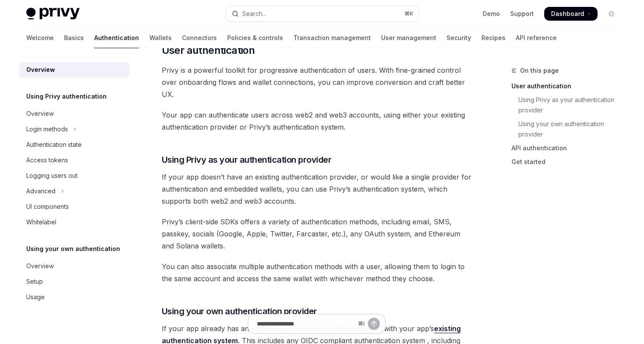  What do you see at coordinates (317, 82) in the screenshot?
I see `span: Privy is a powerful toolkit for progressive authentication of users. With fine-grained control ov...` at bounding box center [317, 82].